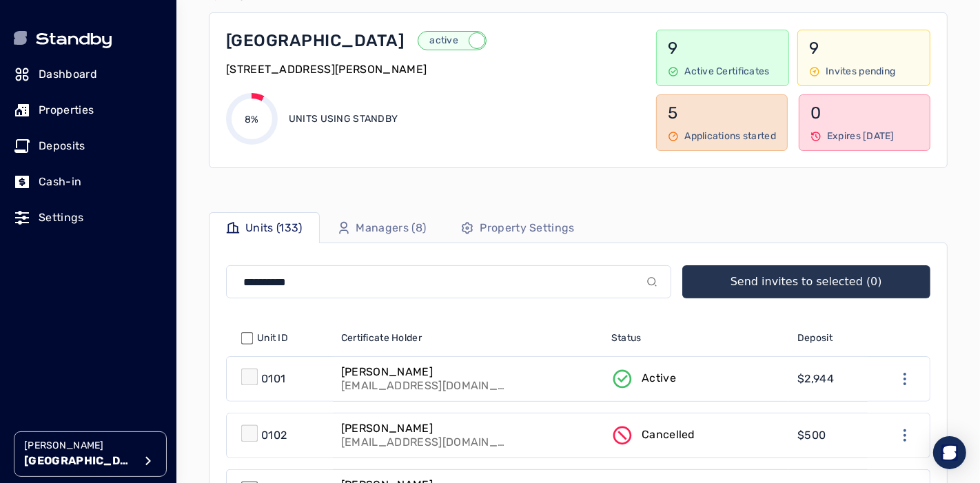 Image resolution: width=980 pixels, height=483 pixels. What do you see at coordinates (89, 218) in the screenshot?
I see `a: Settings` at bounding box center [89, 218].